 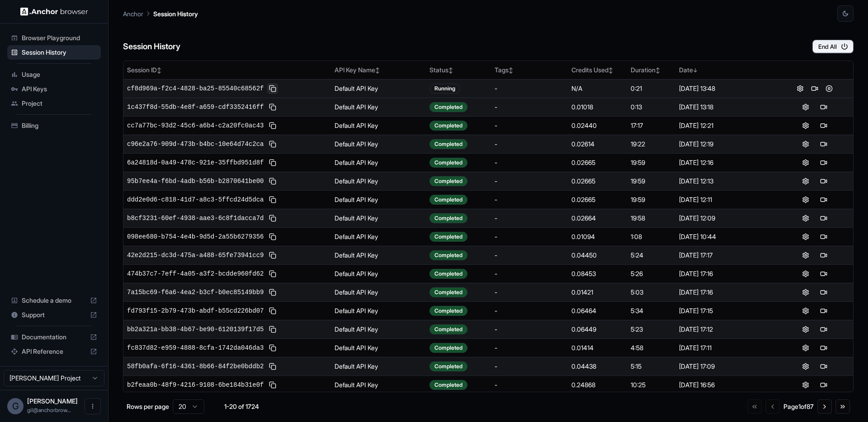 I want to click on div: 0.02664, so click(x=598, y=219).